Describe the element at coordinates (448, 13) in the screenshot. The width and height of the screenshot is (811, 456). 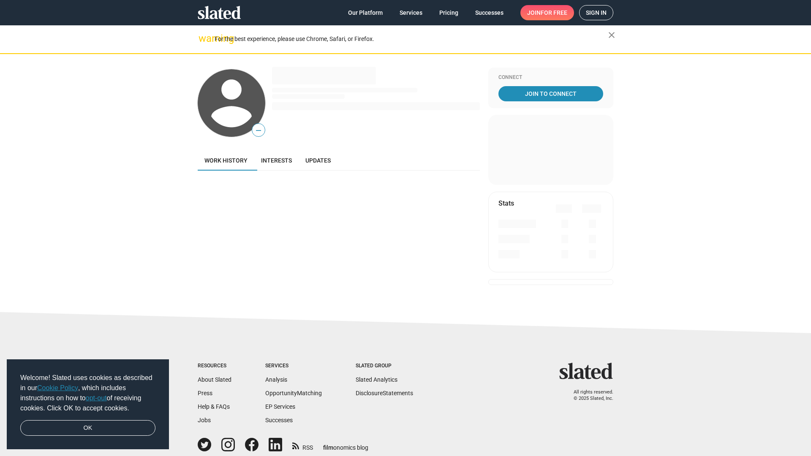
I see `span: Pricing` at that location.